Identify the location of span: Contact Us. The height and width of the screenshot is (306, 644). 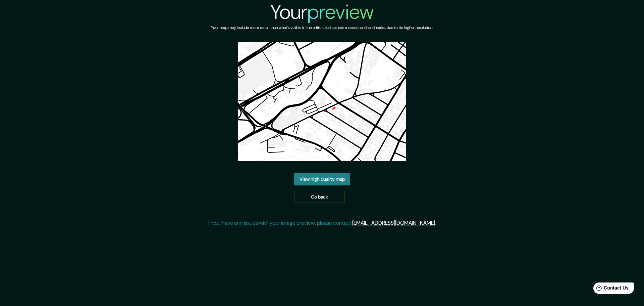
(32, 8).